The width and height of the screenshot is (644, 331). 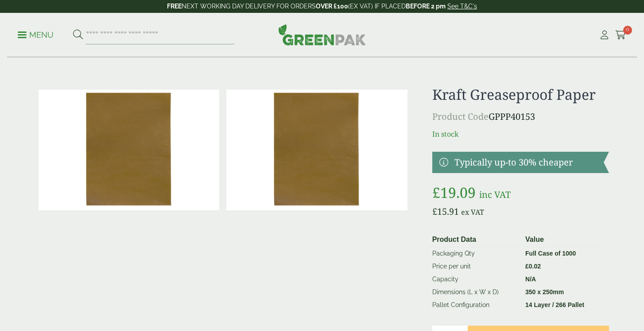 What do you see at coordinates (317, 150) in the screenshot?
I see `img: Kraft Greaseproof Paper Full Case 0` at bounding box center [317, 150].